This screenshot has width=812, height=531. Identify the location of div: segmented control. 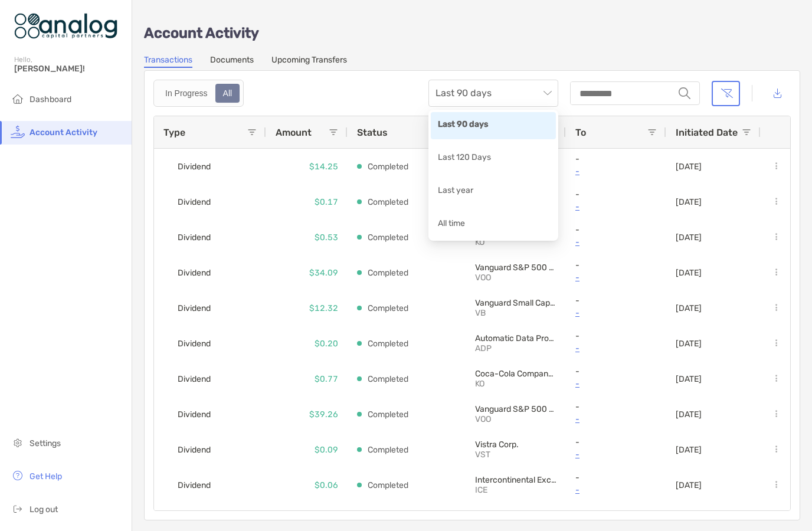
(199, 94).